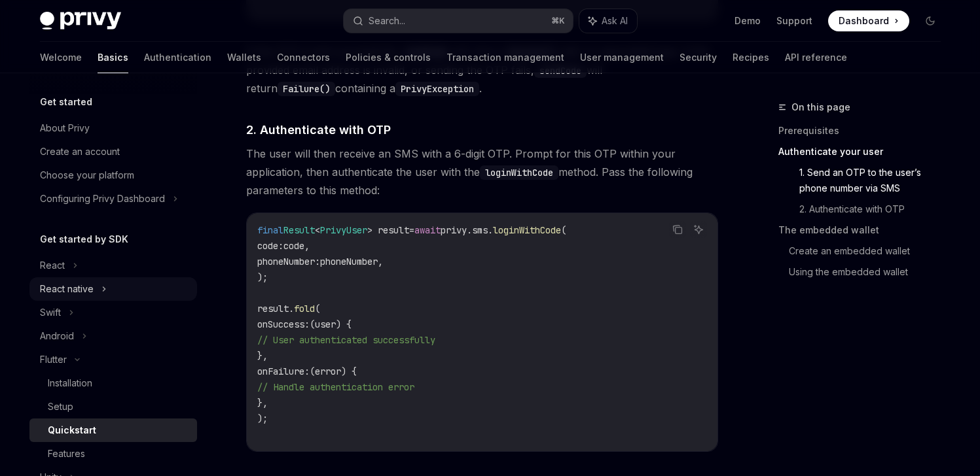 This screenshot has width=980, height=476. Describe the element at coordinates (66, 454) in the screenshot. I see `div: Features` at that location.